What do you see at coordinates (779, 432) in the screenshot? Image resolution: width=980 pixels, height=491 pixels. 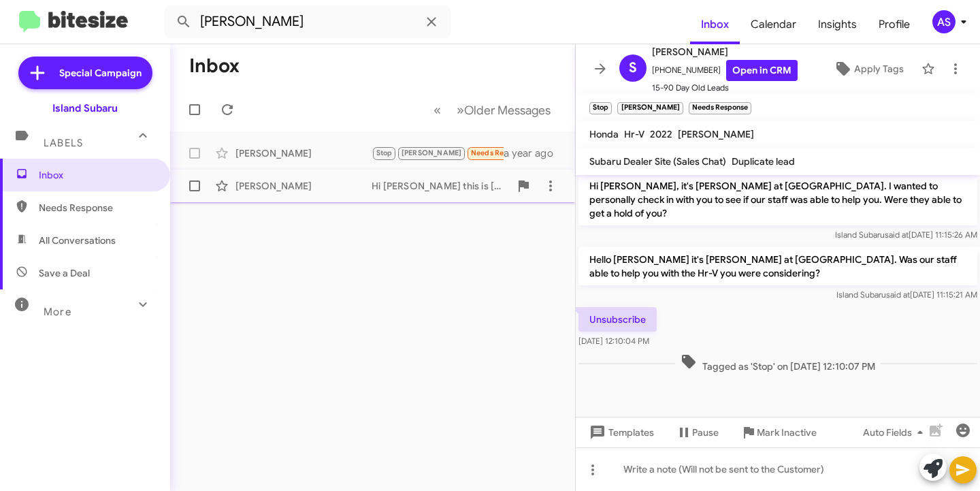 I see `button: Mark Inactive` at bounding box center [779, 432].